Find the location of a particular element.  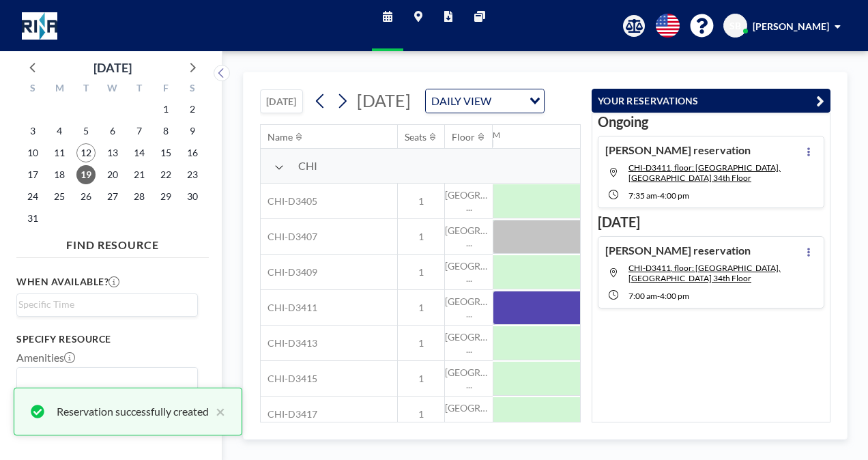

span: Tuesday, August 5, 2025 is located at coordinates (86, 131).